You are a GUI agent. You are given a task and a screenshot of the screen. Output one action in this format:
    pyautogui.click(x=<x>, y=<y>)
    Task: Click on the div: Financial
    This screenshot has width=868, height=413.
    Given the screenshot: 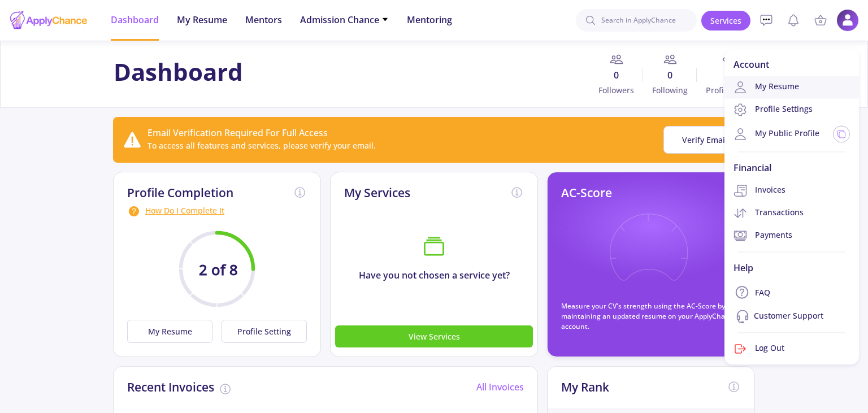 What is the action you would take?
    pyautogui.click(x=792, y=168)
    